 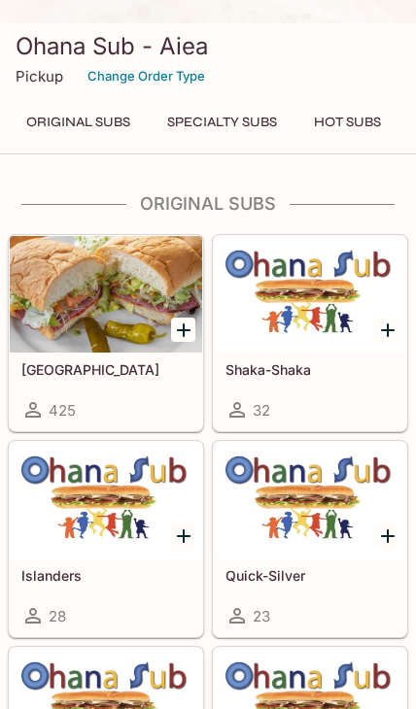 What do you see at coordinates (387, 329) in the screenshot?
I see `button: Add Shaka-Shaka` at bounding box center [387, 329].